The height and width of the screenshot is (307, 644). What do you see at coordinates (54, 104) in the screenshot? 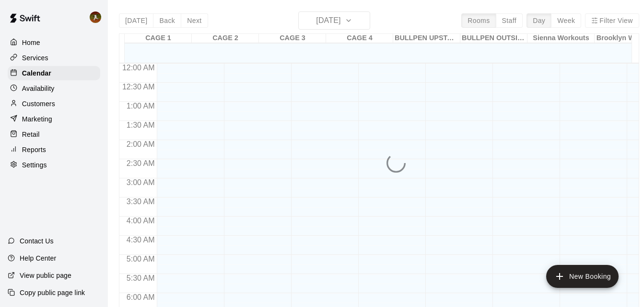
I see `a: Customers` at bounding box center [54, 104].